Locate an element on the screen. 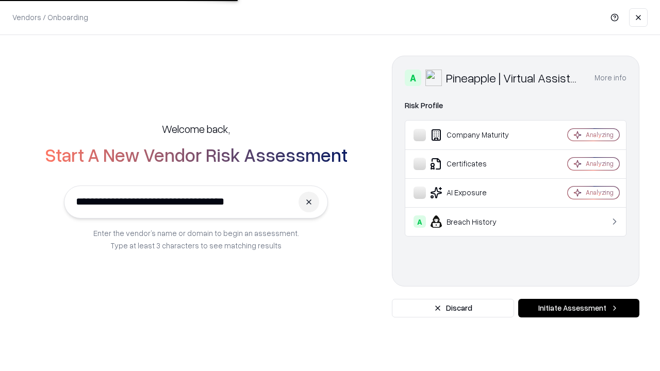  div: AI Exposure is located at coordinates (475, 193).